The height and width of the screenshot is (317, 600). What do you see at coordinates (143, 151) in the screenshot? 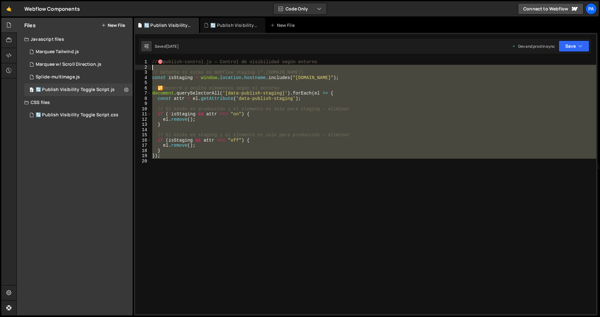
I see `div: 18` at bounding box center [143, 151].